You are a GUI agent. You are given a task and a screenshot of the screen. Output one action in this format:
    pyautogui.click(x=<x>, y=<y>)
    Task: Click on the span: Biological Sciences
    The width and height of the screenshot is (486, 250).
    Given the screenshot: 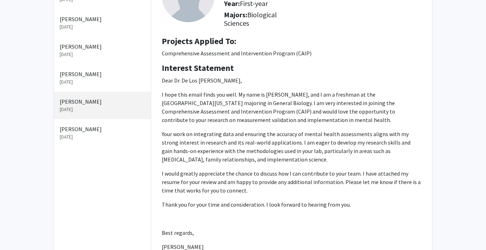 What is the action you would take?
    pyautogui.click(x=250, y=19)
    